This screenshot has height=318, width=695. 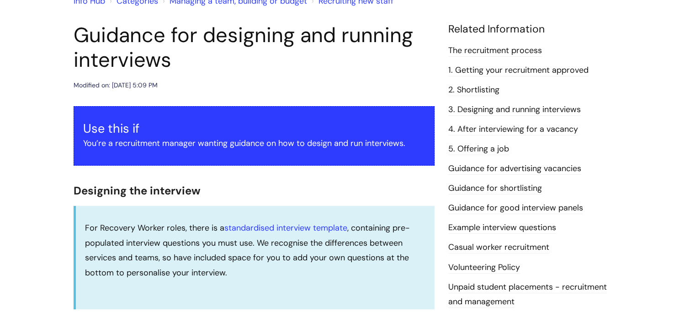 I want to click on a: 2. Shortlisting, so click(x=474, y=90).